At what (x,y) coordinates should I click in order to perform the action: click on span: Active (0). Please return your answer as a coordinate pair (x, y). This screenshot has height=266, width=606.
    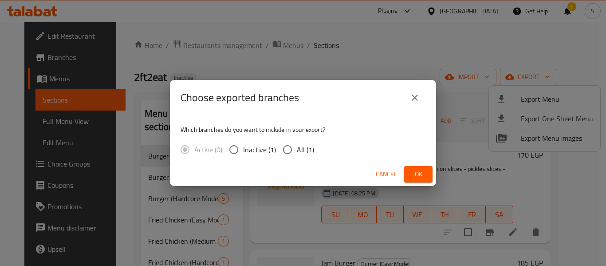
    Looking at the image, I should click on (208, 149).